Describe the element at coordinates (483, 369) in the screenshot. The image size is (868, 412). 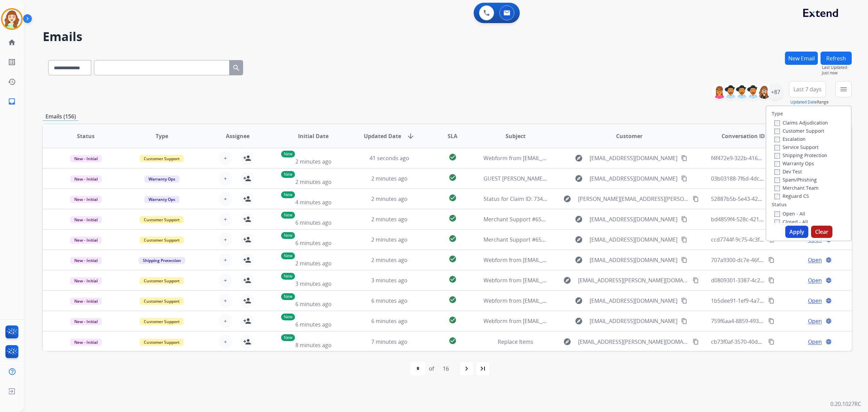
I see `mat-icon: last_page` at that location.